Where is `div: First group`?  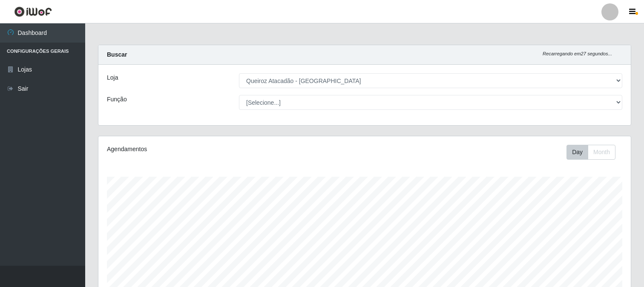
div: First group is located at coordinates (591, 152).